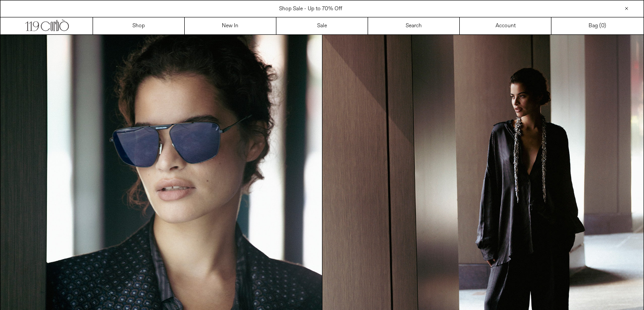  What do you see at coordinates (139, 26) in the screenshot?
I see `a: Shop` at bounding box center [139, 26].